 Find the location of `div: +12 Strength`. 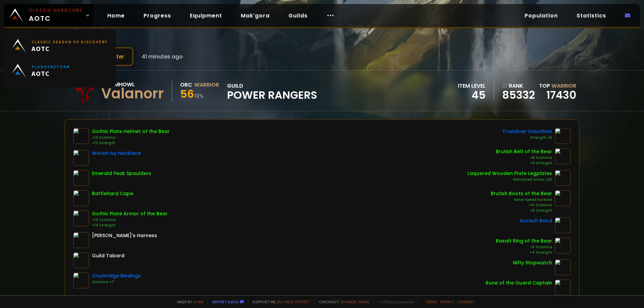

div: +12 Strength is located at coordinates (131, 143).